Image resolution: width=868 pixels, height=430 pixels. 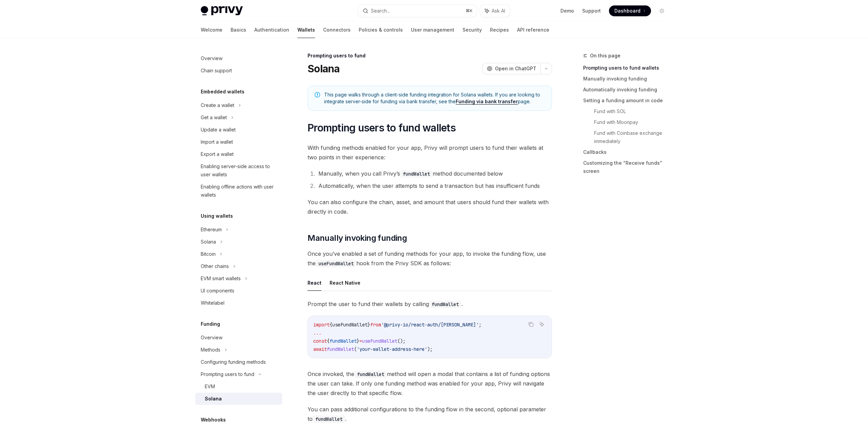 I want to click on h5: Using wallets, so click(x=216, y=215).